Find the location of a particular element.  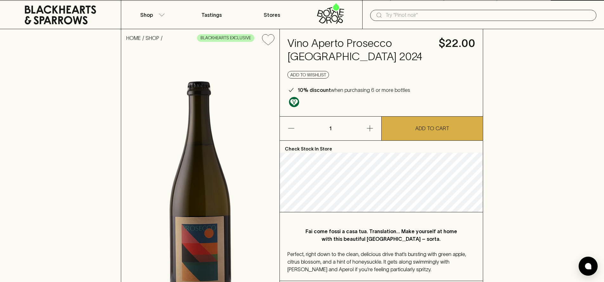

a: HOME is located at coordinates (134, 38).